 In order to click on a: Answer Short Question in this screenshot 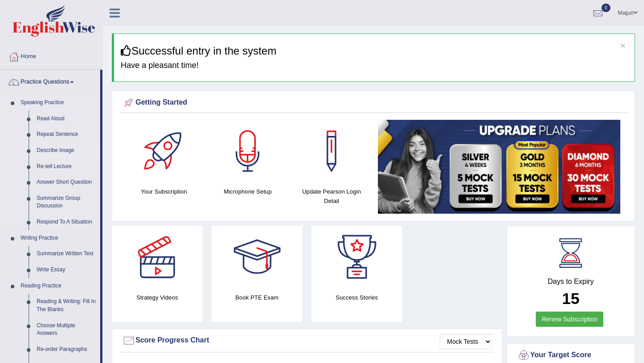, I will do `click(66, 182)`.